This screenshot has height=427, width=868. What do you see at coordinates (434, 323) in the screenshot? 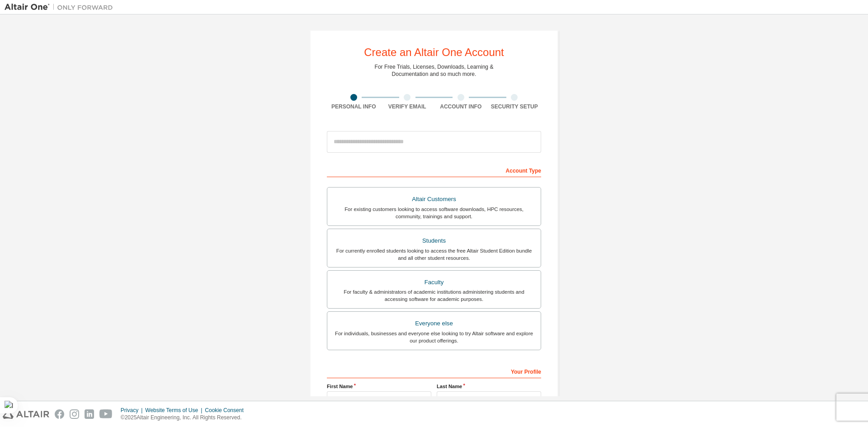
I see `div: Everyone else` at bounding box center [434, 323].